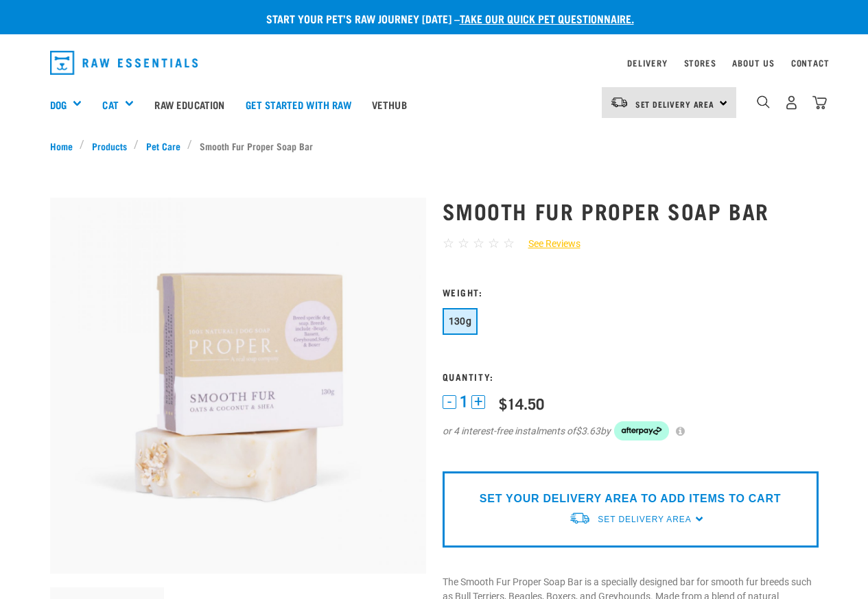 This screenshot has height=599, width=868. I want to click on div: $14.50, so click(522, 403).